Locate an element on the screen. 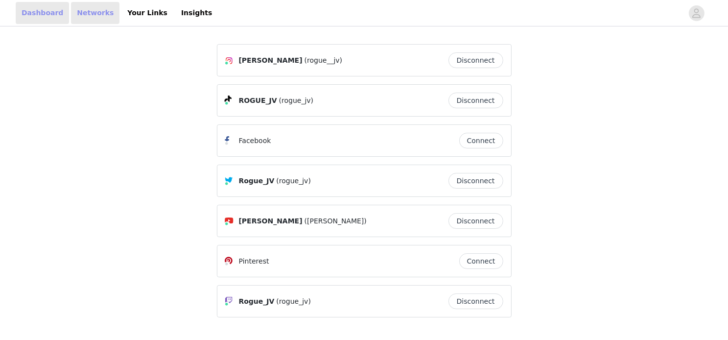  a: Insights is located at coordinates (196, 13).